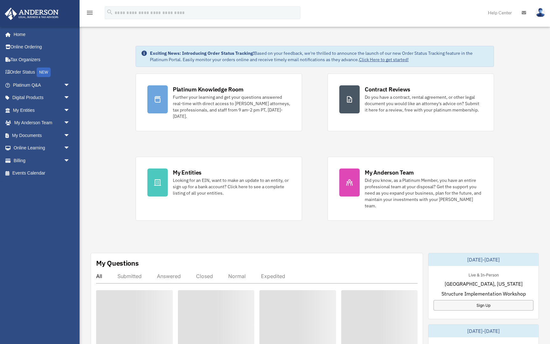  I want to click on div: Based on your feedback, we're thrilled to announce the launch of our new Order Status Tracking fe..., so click(320, 56).